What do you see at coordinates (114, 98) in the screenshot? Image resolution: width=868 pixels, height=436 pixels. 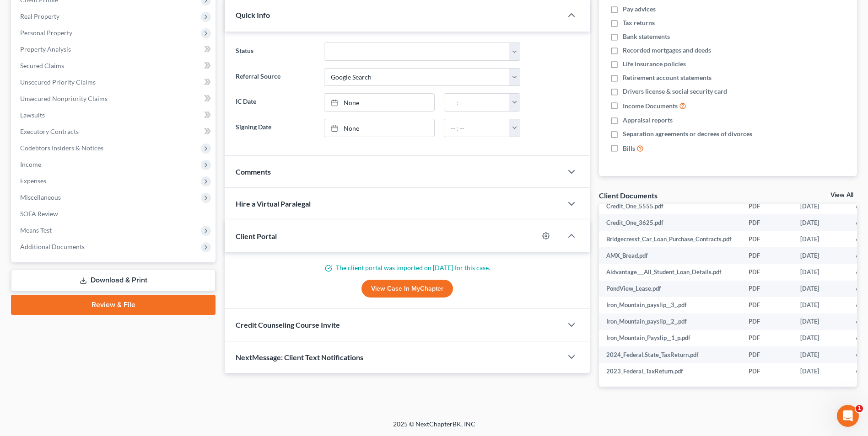 I see `a: Unsecured Nonpriority Claims` at bounding box center [114, 98].